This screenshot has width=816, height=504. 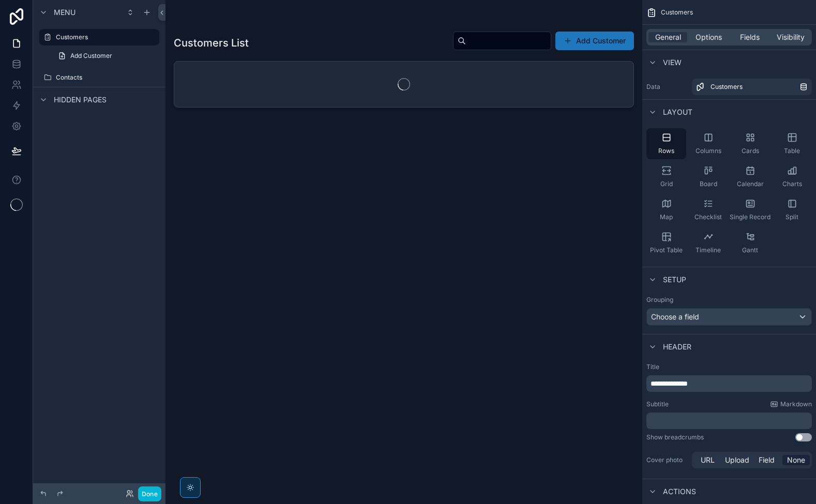 I want to click on span: Fields, so click(x=749, y=37).